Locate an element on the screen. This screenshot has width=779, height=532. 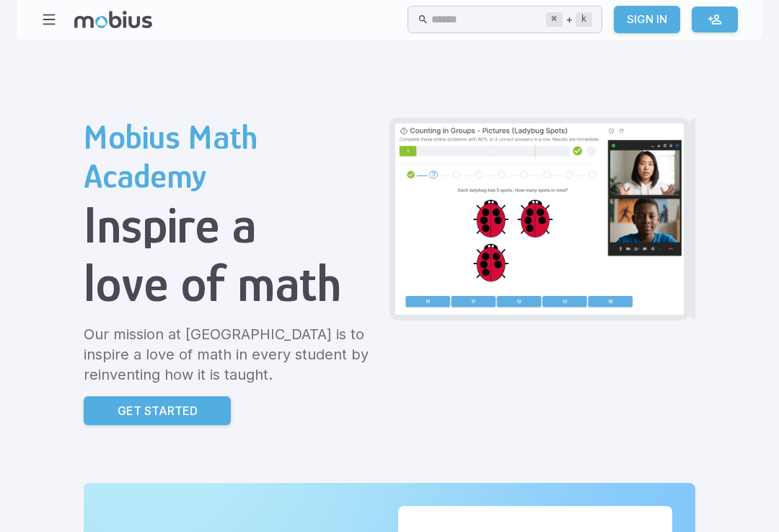
a: Sign In is located at coordinates (647, 20).